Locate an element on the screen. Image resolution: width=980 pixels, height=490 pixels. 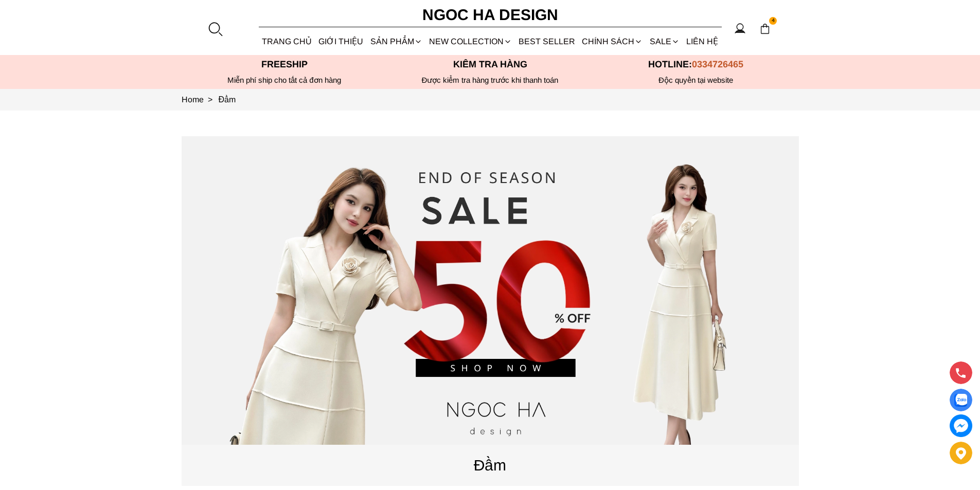
span: 0334726465 is located at coordinates (718, 64).